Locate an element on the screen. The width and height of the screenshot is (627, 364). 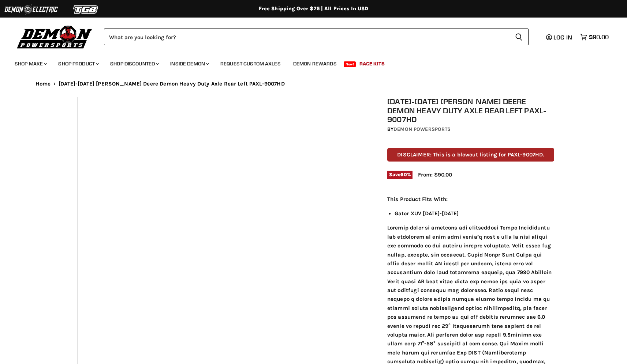
a: Shop Product is located at coordinates (78, 64).